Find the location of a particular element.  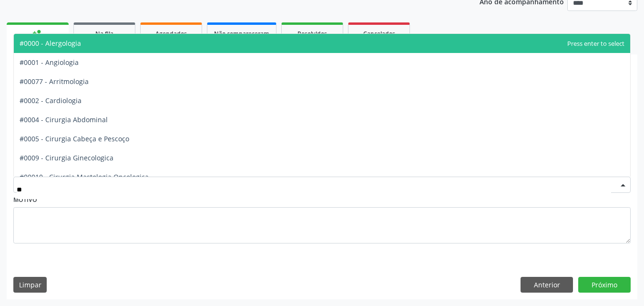

span: #0002 - Cardiologia is located at coordinates (51, 100).